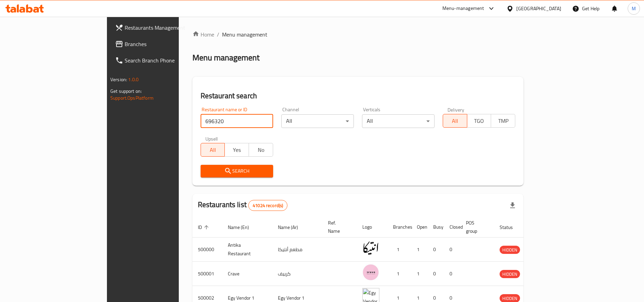  What do you see at coordinates (463, 9) in the screenshot?
I see `div: Menu-management` at bounding box center [463, 9].